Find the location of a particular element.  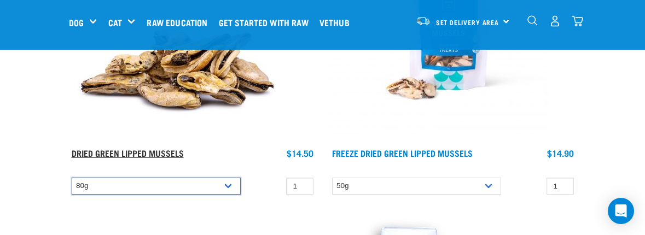

a: Raw Education is located at coordinates (179, 22).